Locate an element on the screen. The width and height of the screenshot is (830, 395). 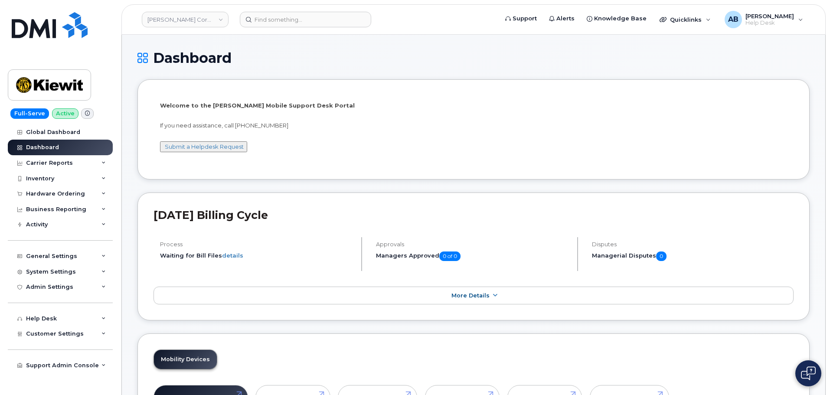
span: 0 is located at coordinates (661, 256).